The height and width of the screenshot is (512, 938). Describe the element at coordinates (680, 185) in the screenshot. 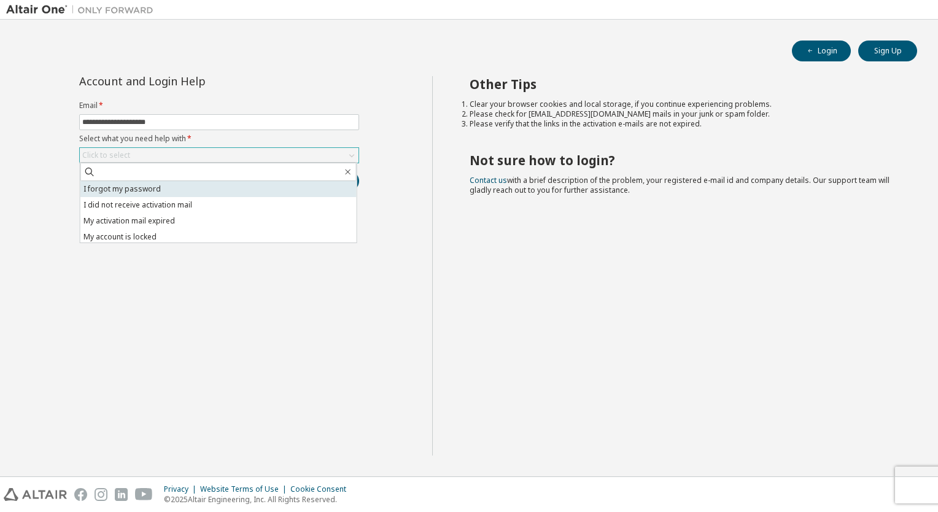

I see `span: with a brief description of the problem, your registered e-mail id and company details. Our suppo...` at that location.